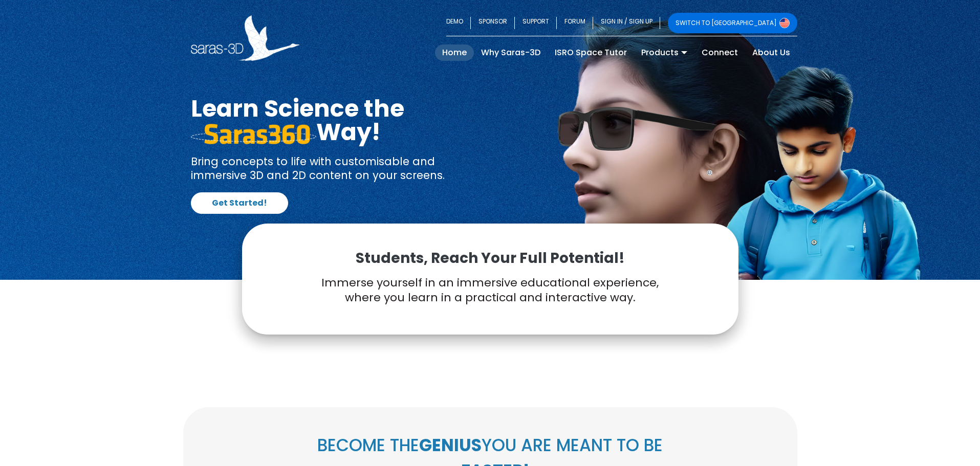  Describe the element at coordinates (245, 37) in the screenshot. I see `img: Saras 3D` at that location.